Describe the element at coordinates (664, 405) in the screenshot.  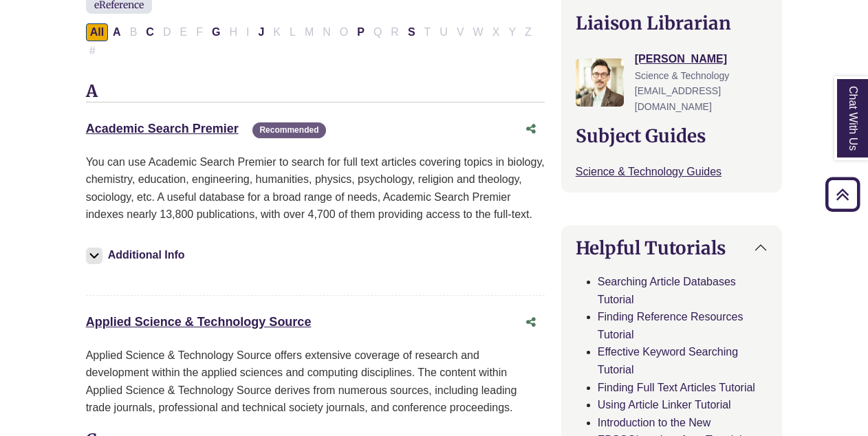
I see `a: Using Article Linker Tutorial` at that location.